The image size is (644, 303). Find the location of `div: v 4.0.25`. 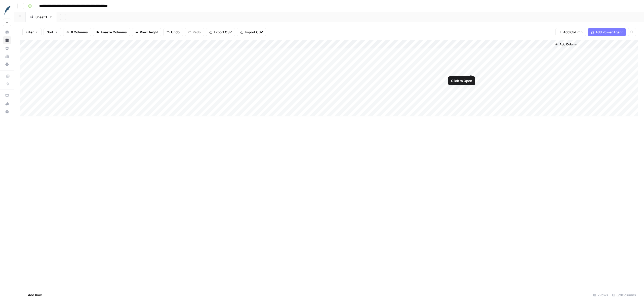

div: v 4.0.25 is located at coordinates (19, 10).